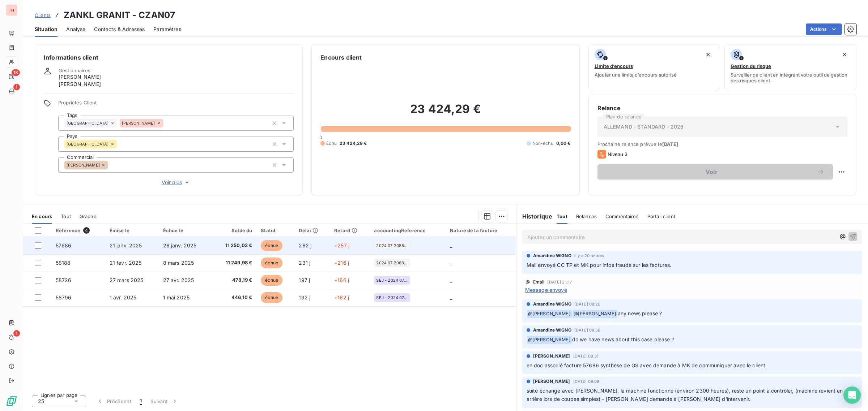  What do you see at coordinates (168, 58) in the screenshot?
I see `h6: Informations client` at bounding box center [168, 58].